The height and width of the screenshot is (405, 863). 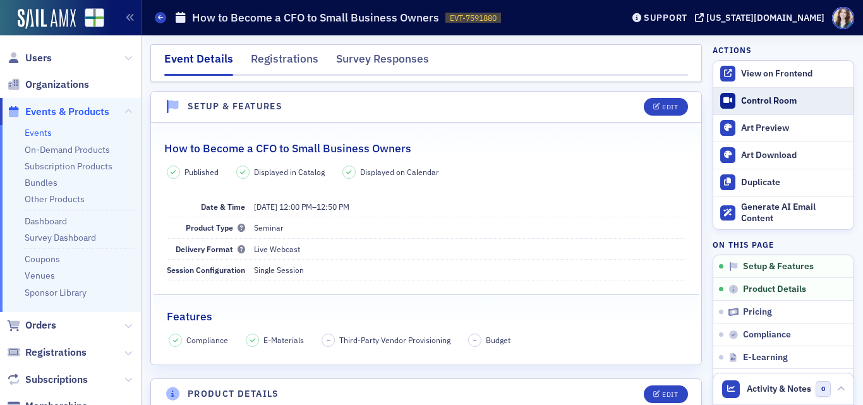 I want to click on span: Displayed on Calendar, so click(x=399, y=172).